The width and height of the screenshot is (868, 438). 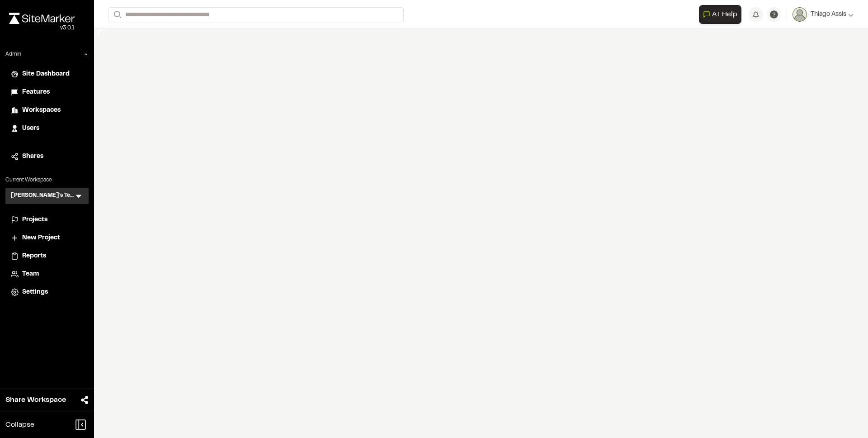 I want to click on img: rebrand.png, so click(x=42, y=18).